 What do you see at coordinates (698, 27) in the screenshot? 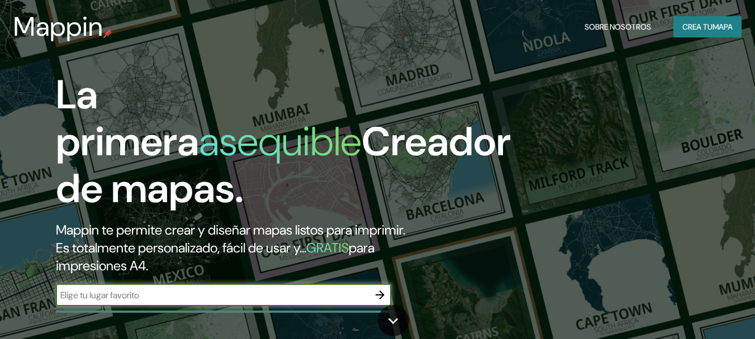
I see `font: Crea tu` at bounding box center [698, 27].